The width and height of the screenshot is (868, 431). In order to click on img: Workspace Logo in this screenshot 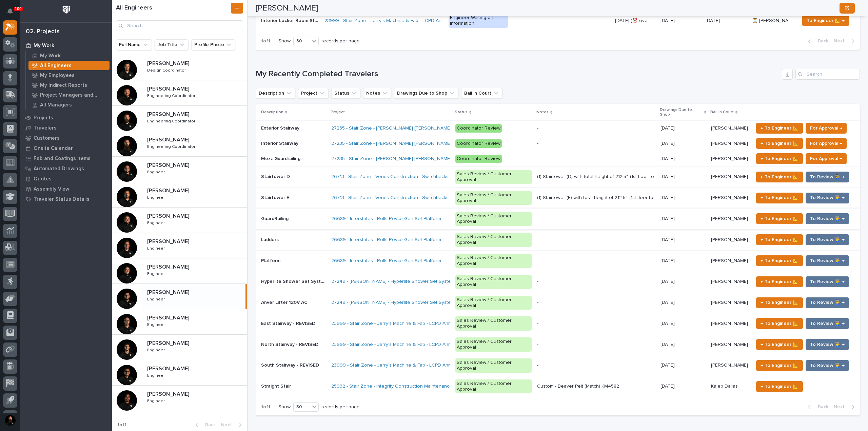, I will do `click(66, 9)`.